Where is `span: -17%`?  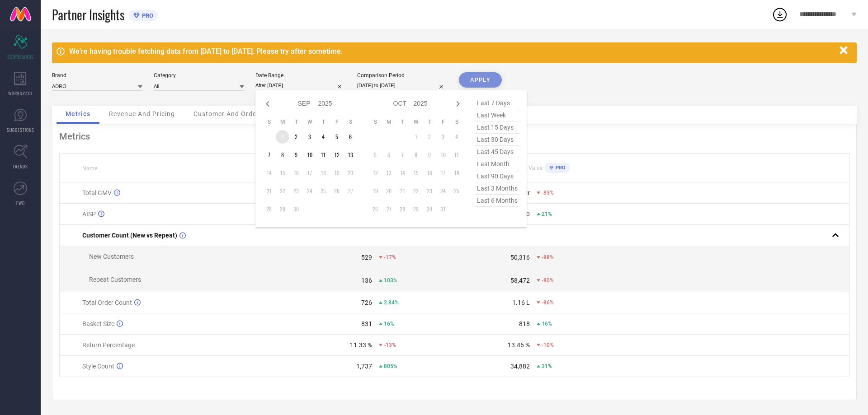
span: -17% is located at coordinates (390, 258).